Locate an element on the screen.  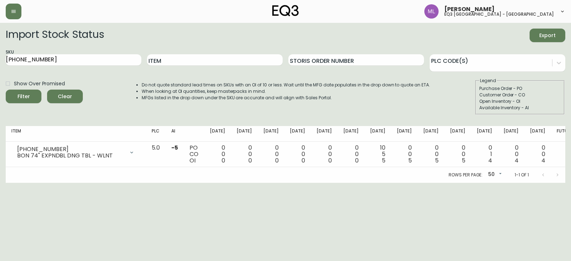
p: Rows per page: is located at coordinates (466, 175).